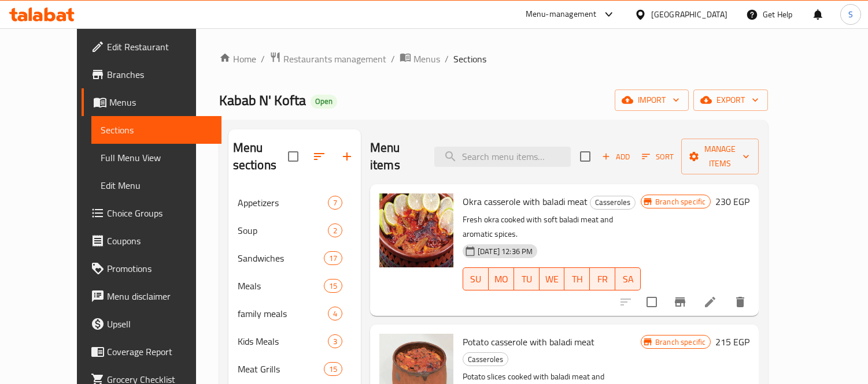  What do you see at coordinates (157, 186) in the screenshot?
I see `a: Edit Menu` at bounding box center [157, 186].